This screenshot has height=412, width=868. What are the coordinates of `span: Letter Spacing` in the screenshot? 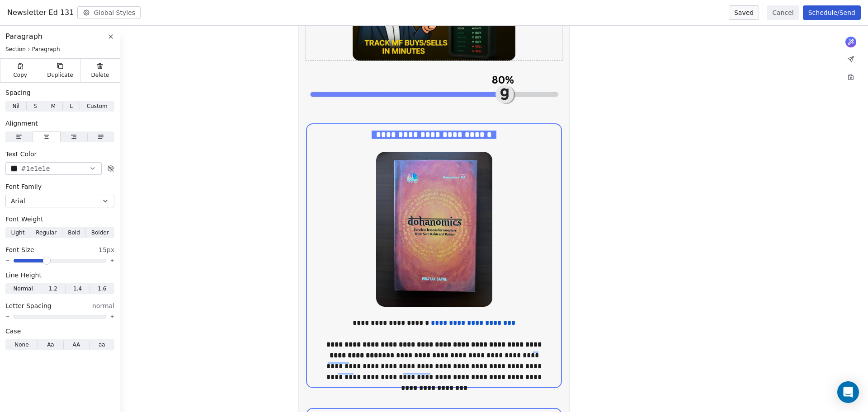 It's located at (28, 306).